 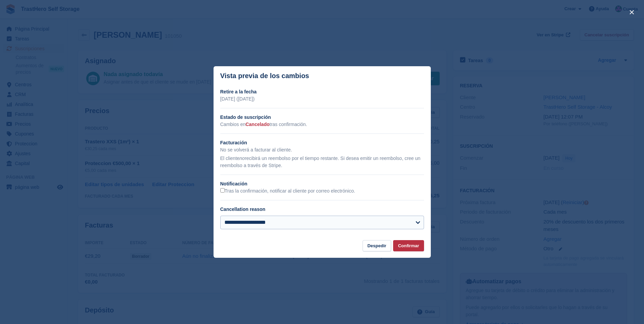 I want to click on h2: Estado de suscripción, so click(x=322, y=117).